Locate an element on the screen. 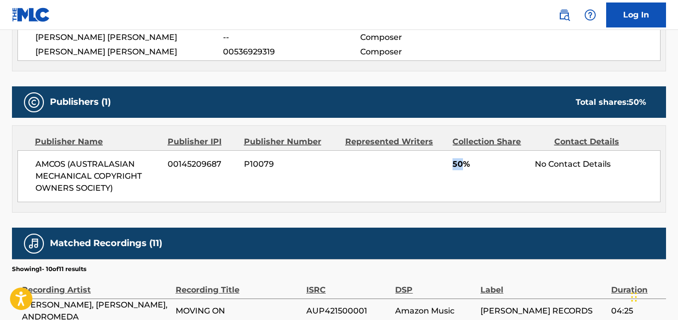 The width and height of the screenshot is (678, 320). div: Help is located at coordinates (591, 15).